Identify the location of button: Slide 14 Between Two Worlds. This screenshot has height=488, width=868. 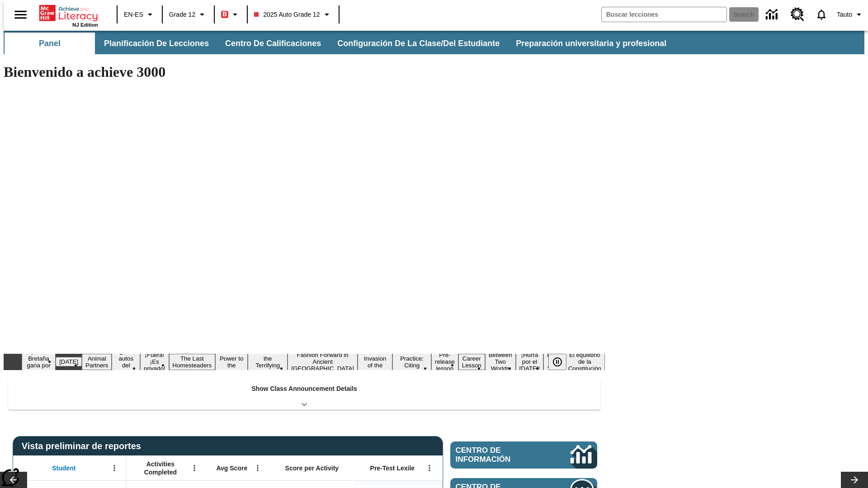
(501, 361).